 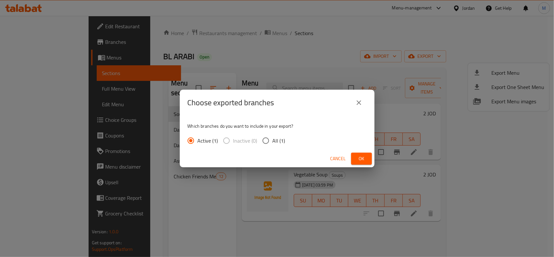 I want to click on button: Cancel, so click(x=338, y=158).